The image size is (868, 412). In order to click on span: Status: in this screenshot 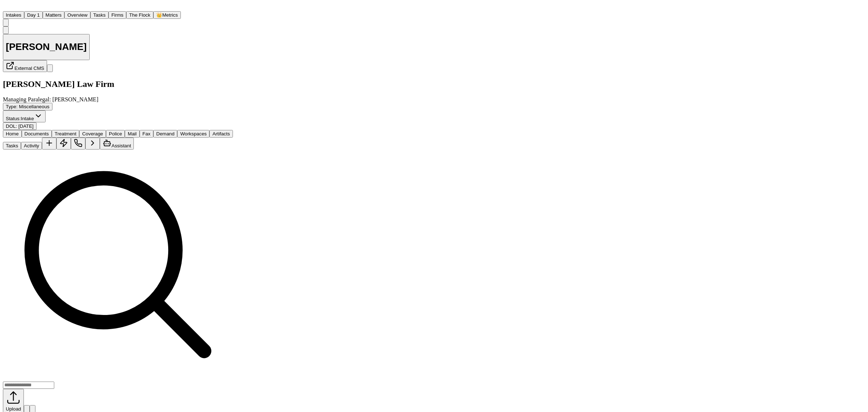, I will do `click(13, 118)`.